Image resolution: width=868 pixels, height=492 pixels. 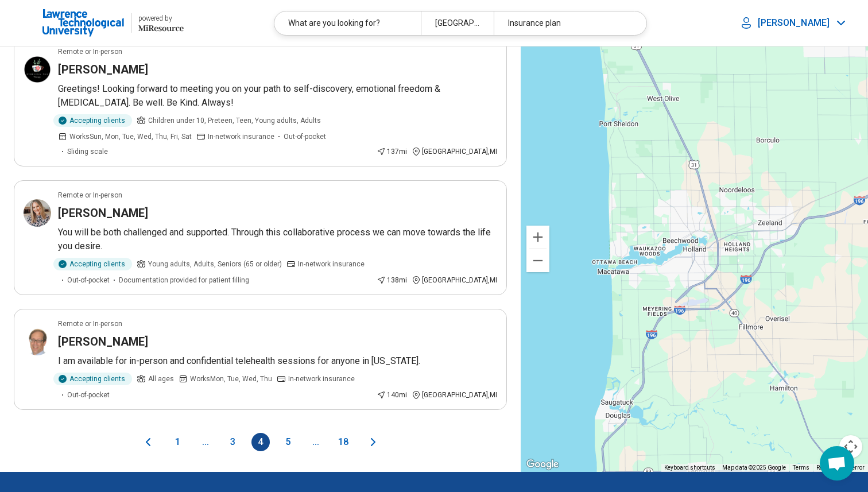 I want to click on button: Map camera controls, so click(x=851, y=447).